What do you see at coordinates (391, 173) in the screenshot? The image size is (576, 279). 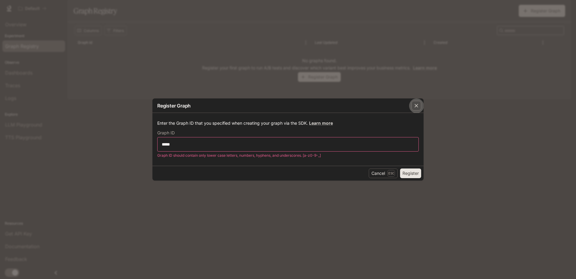 I see `p: Esc` at bounding box center [391, 173].